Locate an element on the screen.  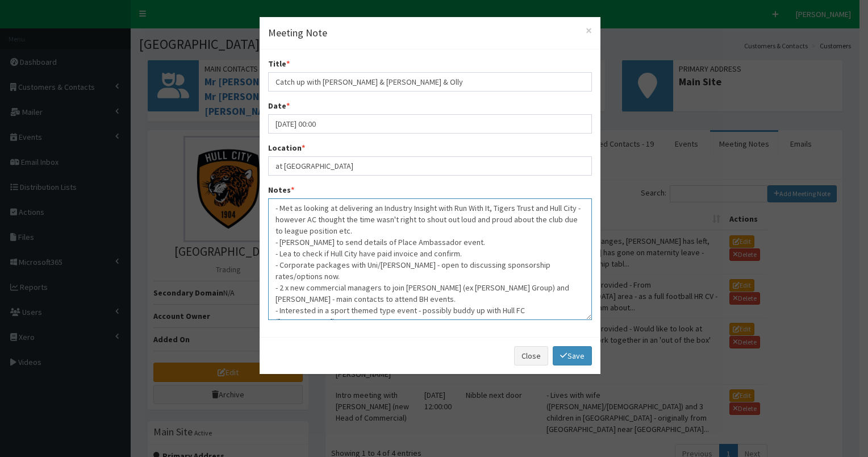
label: Location is located at coordinates (286, 148).